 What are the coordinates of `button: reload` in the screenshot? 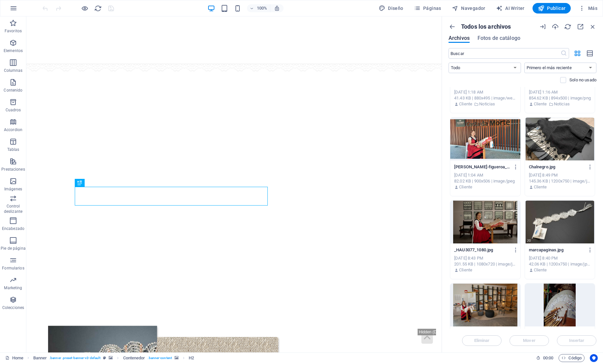 It's located at (98, 8).